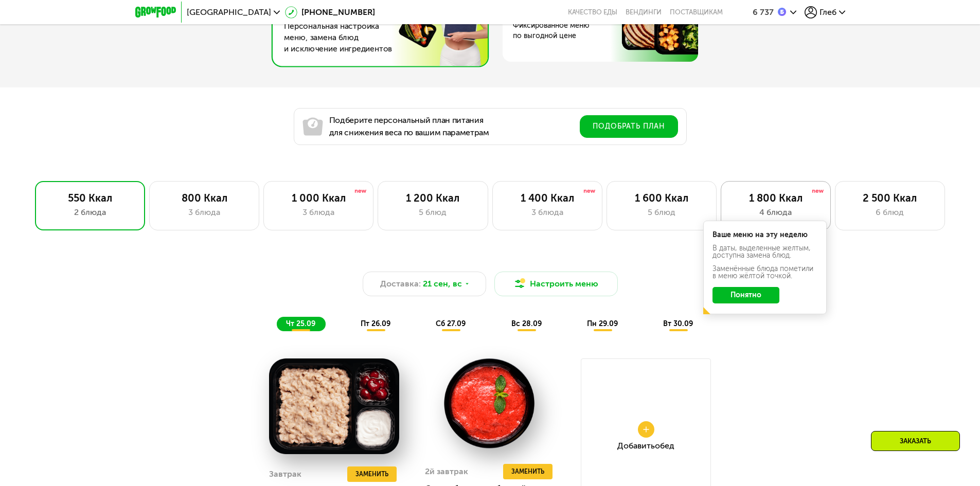  Describe the element at coordinates (548, 198) in the screenshot. I see `div: 1 400 Ккал` at that location.